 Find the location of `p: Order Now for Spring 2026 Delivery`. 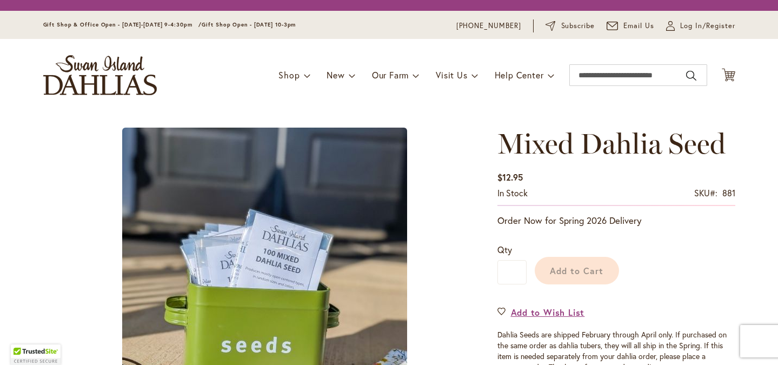

p: Order Now for Spring 2026 Delivery is located at coordinates (616, 221).